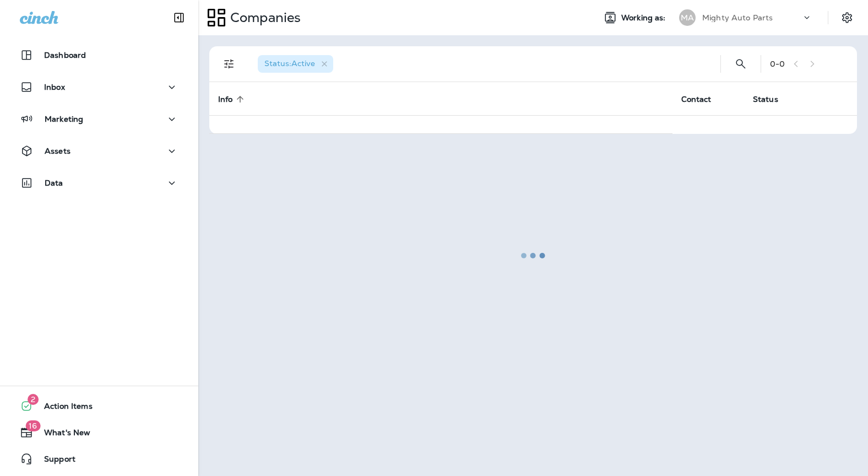 This screenshot has width=868, height=476. What do you see at coordinates (62, 435) in the screenshot?
I see `span: What's New` at bounding box center [62, 435].